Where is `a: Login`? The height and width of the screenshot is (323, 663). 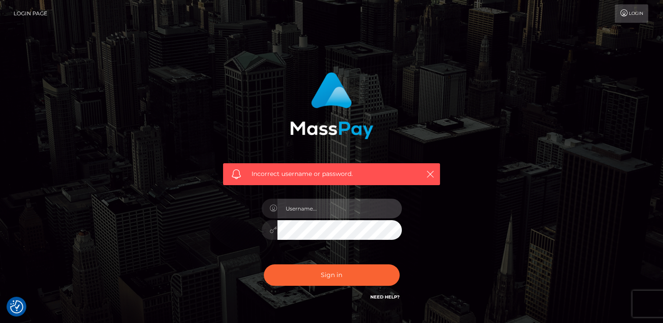
a: Login is located at coordinates (632, 14).